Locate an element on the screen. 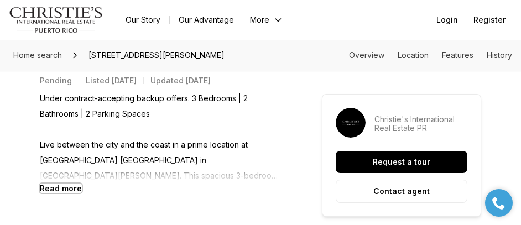 The image size is (521, 225). b: Read more is located at coordinates (61, 188).